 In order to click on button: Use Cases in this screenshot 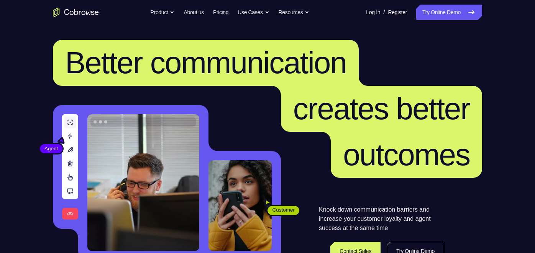, I will do `click(253, 12)`.